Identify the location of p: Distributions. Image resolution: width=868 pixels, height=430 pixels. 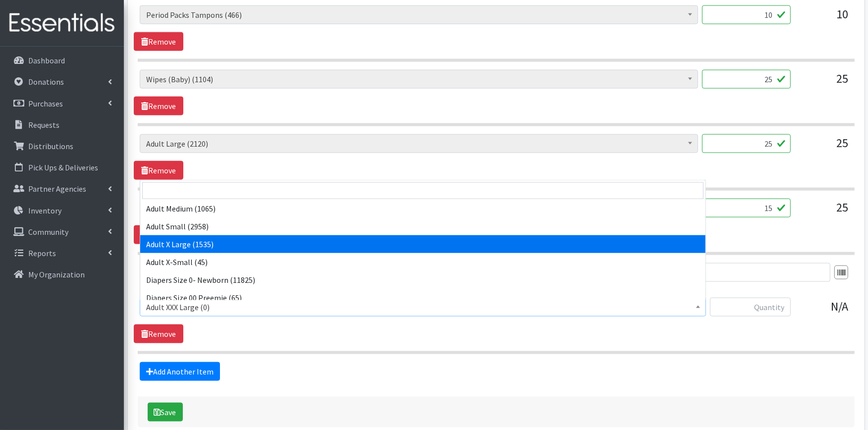
(51, 146).